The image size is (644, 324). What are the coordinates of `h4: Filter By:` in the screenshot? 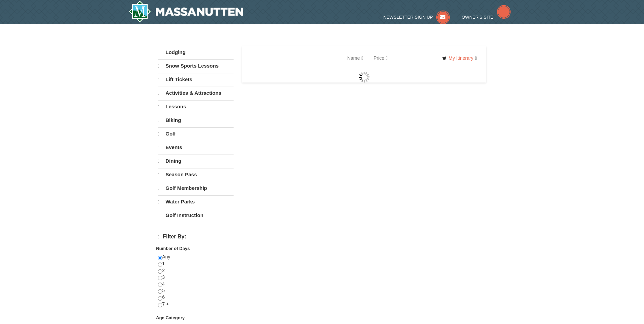 It's located at (196, 237).